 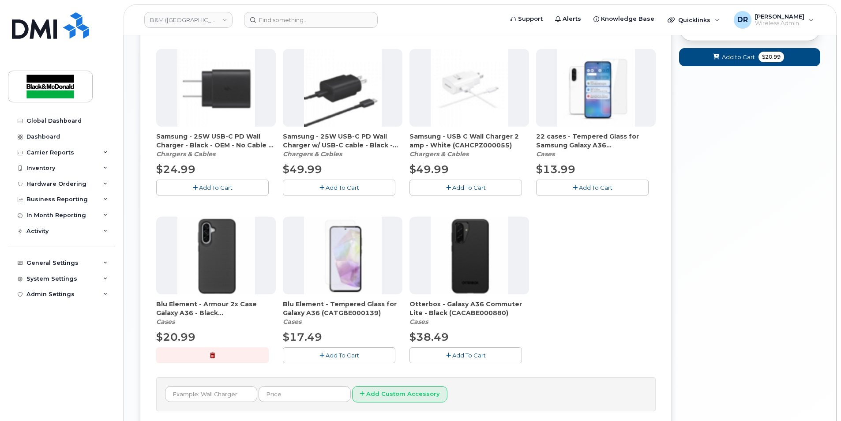 What do you see at coordinates (343, 313) in the screenshot?
I see `div: Blu Element - Tempered Glass for Galaxy A36 (CATGBE000139)` at bounding box center [343, 313].